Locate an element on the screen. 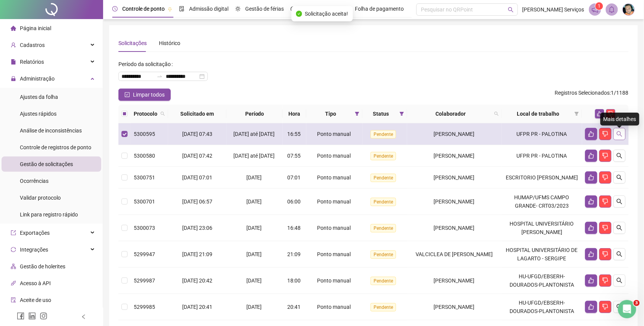 The width and height of the screenshot is (644, 326). span: Status is located at coordinates (381, 114).